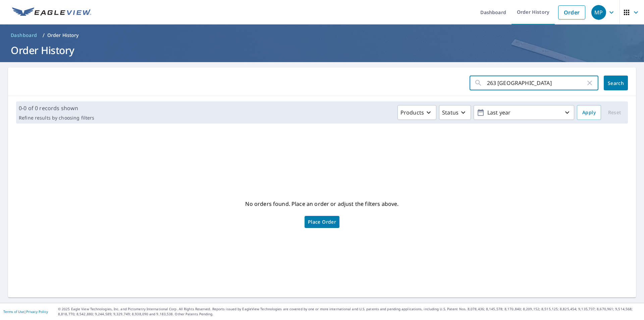 The image size is (644, 320). What do you see at coordinates (450, 113) in the screenshot?
I see `p: Status` at bounding box center [450, 113].